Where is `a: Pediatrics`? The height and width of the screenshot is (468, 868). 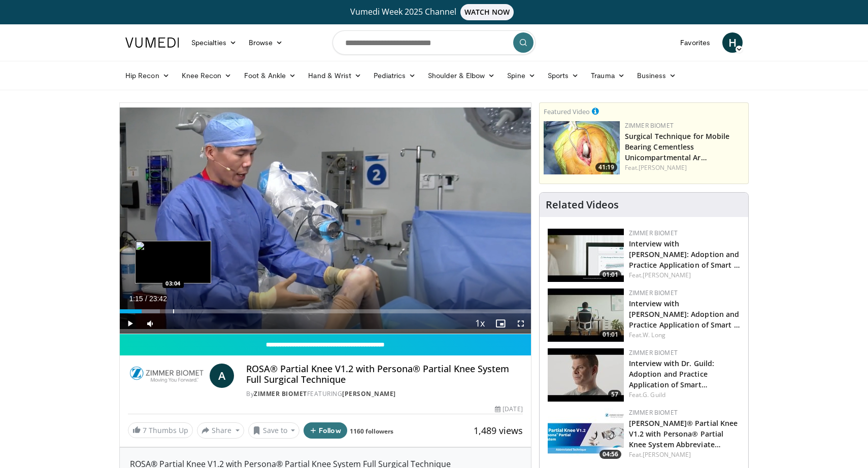
a: Pediatrics is located at coordinates (395, 75).